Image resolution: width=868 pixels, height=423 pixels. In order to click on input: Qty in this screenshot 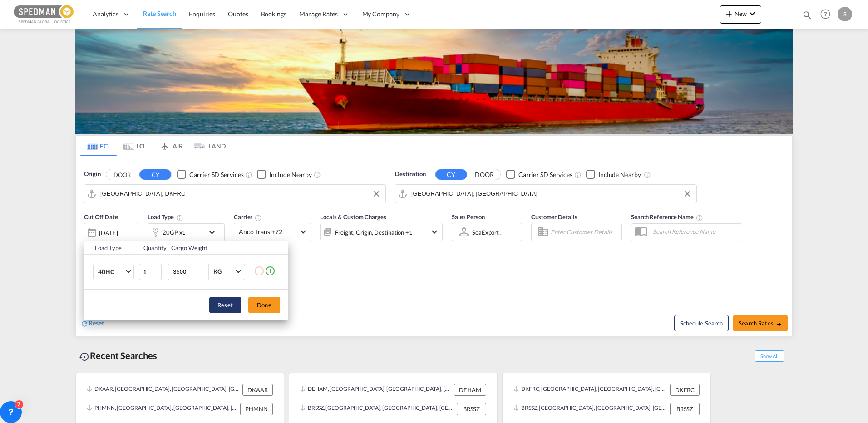, I will do `click(150, 272)`.